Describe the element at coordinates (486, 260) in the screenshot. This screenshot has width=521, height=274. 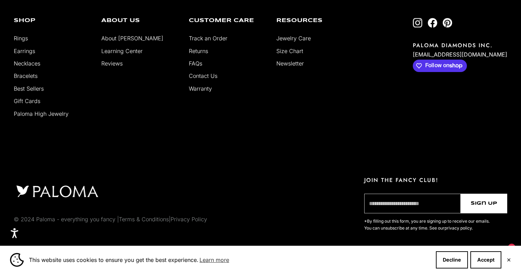
I see `button: Accept` at that location.